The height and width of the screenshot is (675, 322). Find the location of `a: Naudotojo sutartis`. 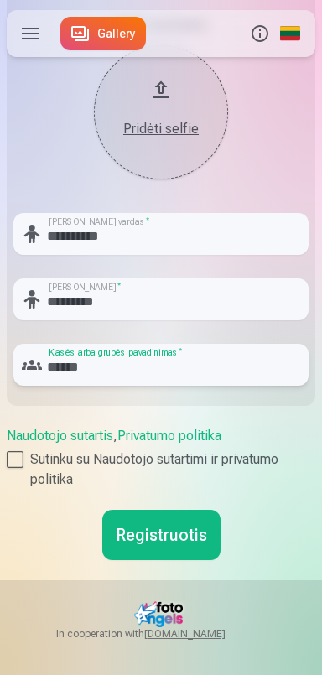

a: Naudotojo sutartis is located at coordinates (60, 435).